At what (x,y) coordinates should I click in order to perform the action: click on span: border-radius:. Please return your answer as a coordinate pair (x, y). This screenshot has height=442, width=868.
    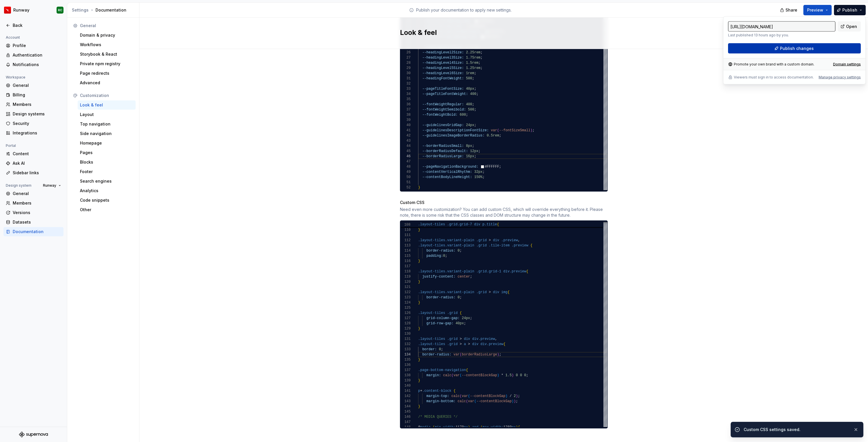
    Looking at the image, I should click on (436, 355).